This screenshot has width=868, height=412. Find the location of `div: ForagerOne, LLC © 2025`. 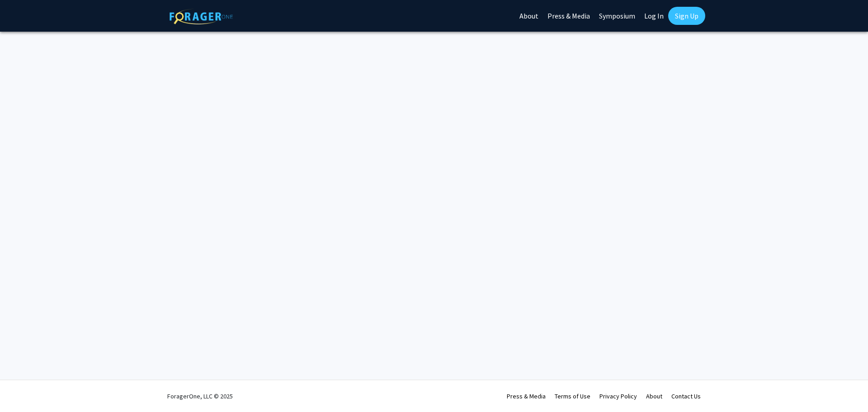

div: ForagerOne, LLC © 2025 is located at coordinates (200, 396).